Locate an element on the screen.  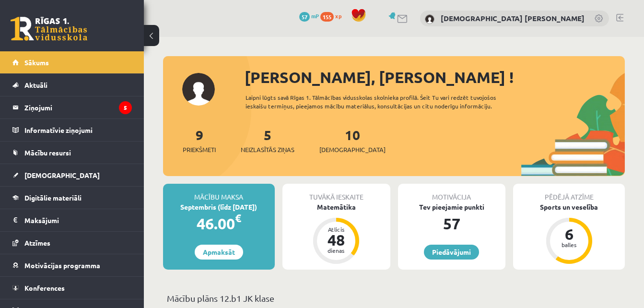
a: Atzīmes is located at coordinates (72, 243).